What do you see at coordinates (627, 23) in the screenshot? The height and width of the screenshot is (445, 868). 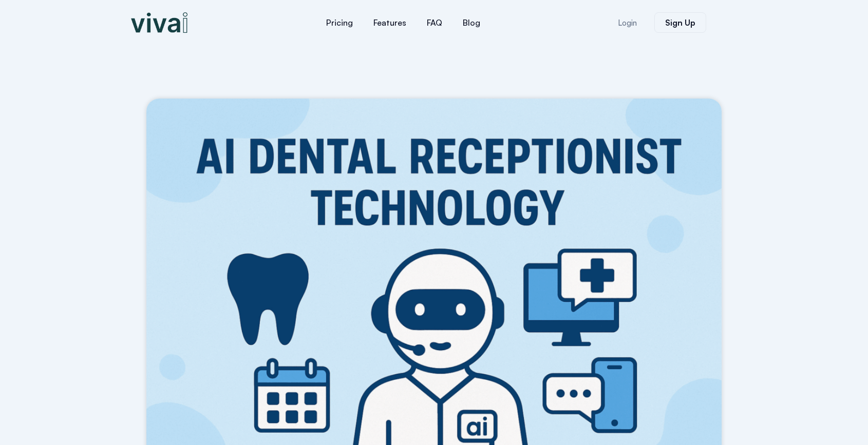 I see `span: Login` at bounding box center [627, 23].